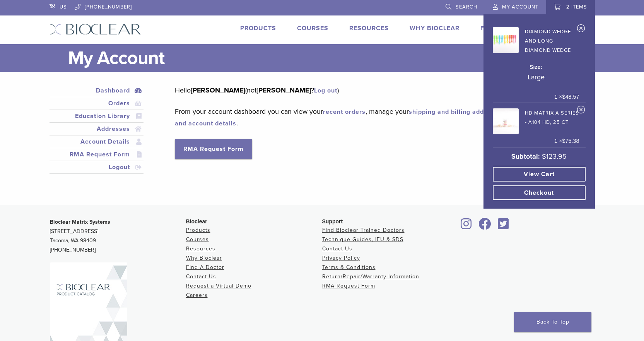 The height and width of the screenshot is (341, 644). What do you see at coordinates (218, 285) in the screenshot?
I see `a: Request a Virtual Demo` at bounding box center [218, 285].